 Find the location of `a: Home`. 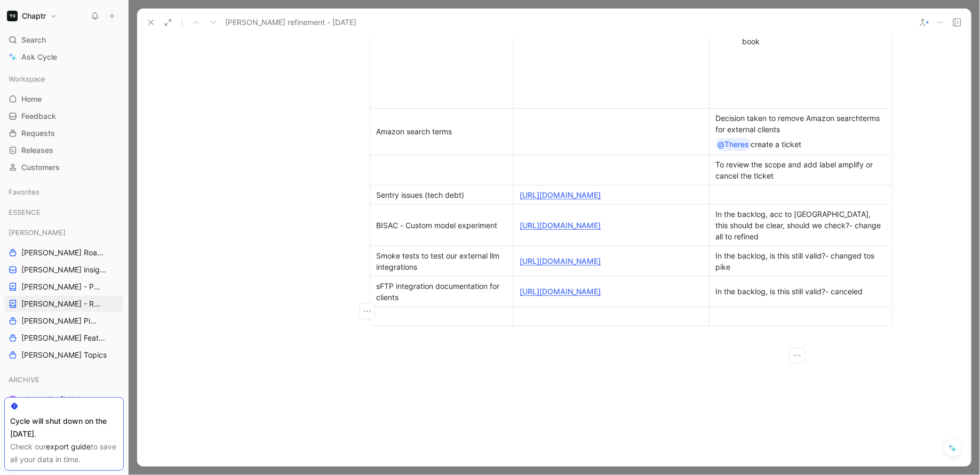

a: Home is located at coordinates (64, 99).